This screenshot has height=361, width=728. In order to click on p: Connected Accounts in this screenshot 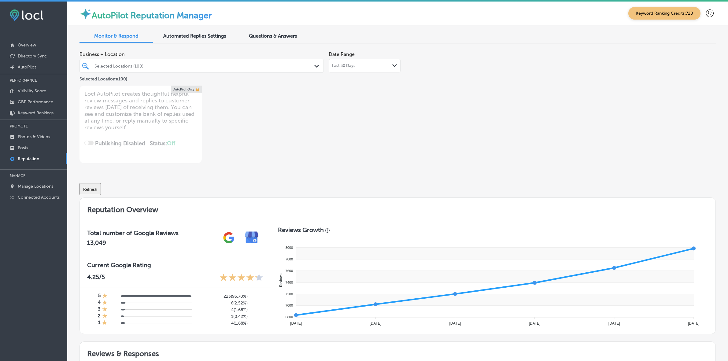, I will do `click(39, 197)`.